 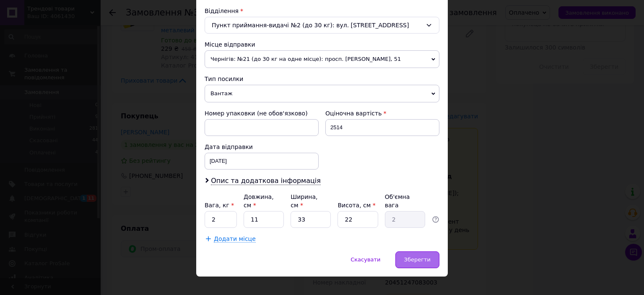 What do you see at coordinates (219, 205) in the screenshot?
I see `label: Вага, кг` at bounding box center [219, 205].